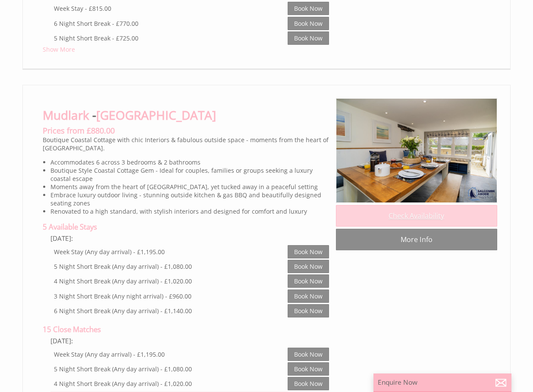 Image resolution: width=533 pixels, height=392 pixels. What do you see at coordinates (170, 311) in the screenshot?
I see `div: 6 Night Short Break (Any day arrival) - £1,140.00` at bounding box center [170, 311].